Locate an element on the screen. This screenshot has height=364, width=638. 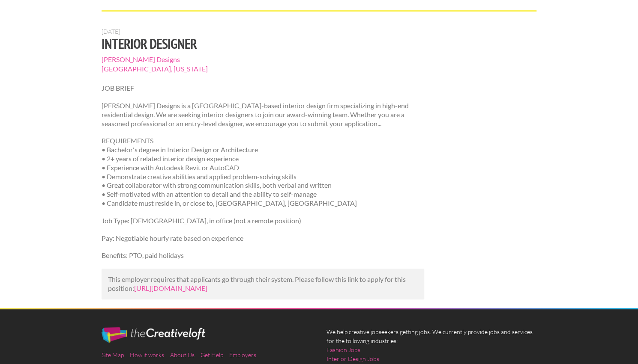
p: REQUIREMENTS • Bachelor's degree in Interior Design or Architecture • 2+ years of related interio... is located at coordinates (262, 172).